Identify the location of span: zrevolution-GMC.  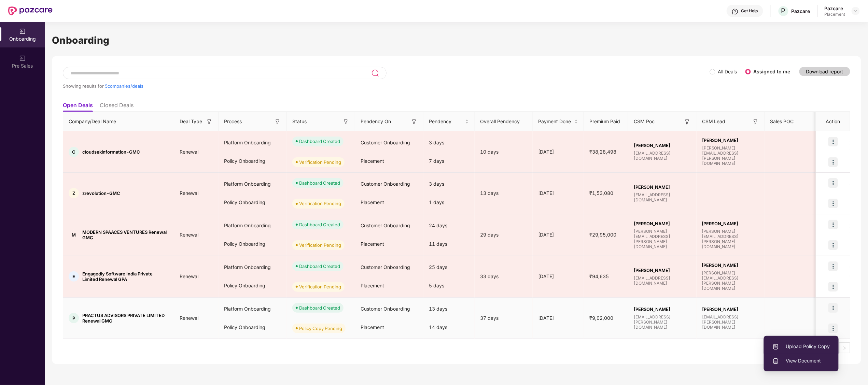
(101, 193).